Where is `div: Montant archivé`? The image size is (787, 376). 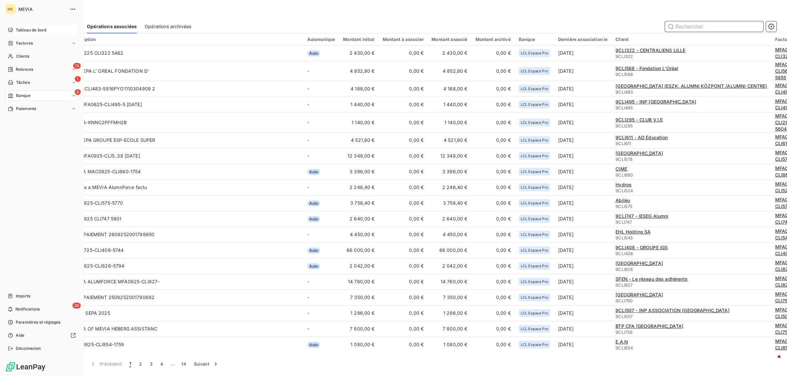
div: Montant archivé is located at coordinates (493, 39).